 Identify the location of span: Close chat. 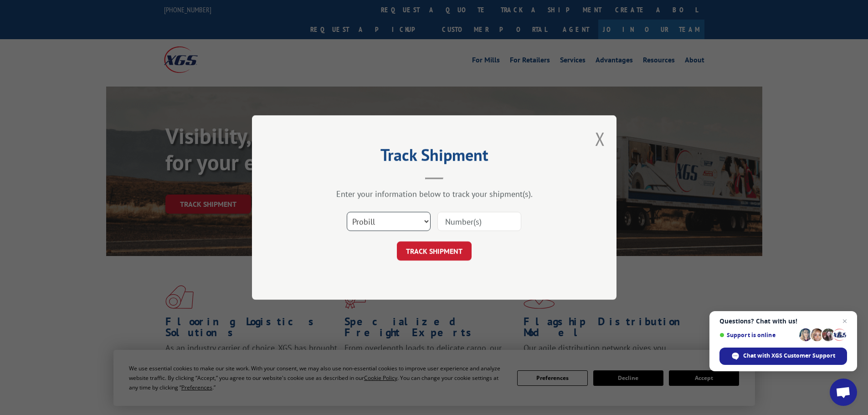
(844, 321).